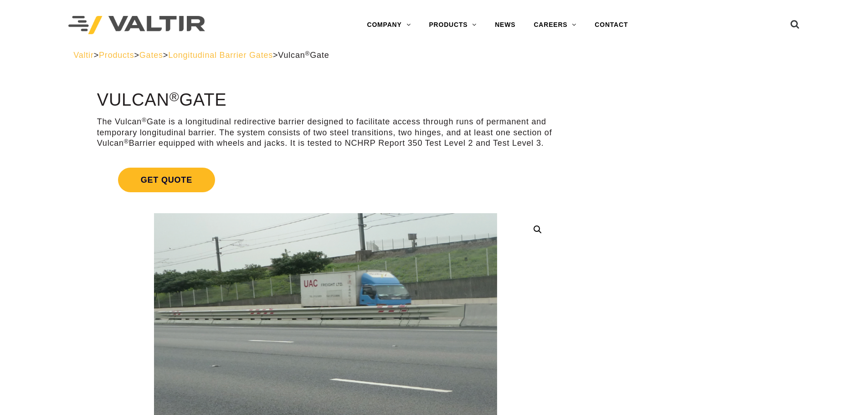 Image resolution: width=868 pixels, height=415 pixels. Describe the element at coordinates (304, 55) in the screenshot. I see `span: Vulcan Gate` at that location.